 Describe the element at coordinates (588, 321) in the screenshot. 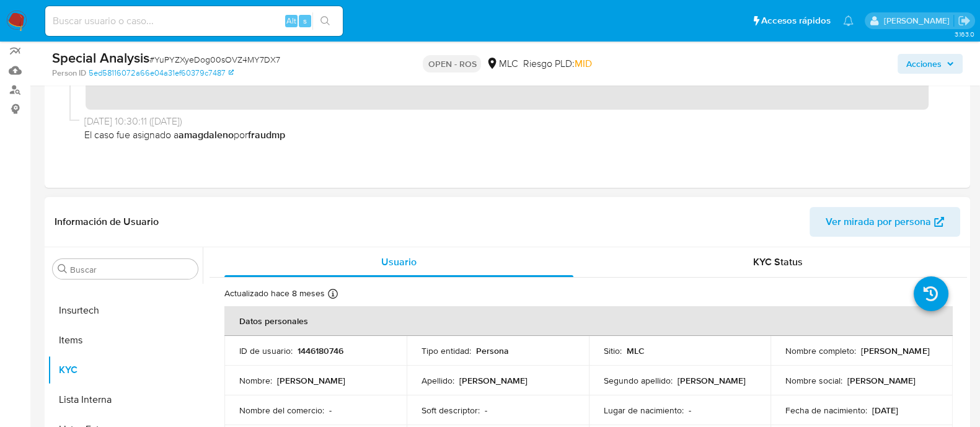

I see `th: Datos personales` at that location.